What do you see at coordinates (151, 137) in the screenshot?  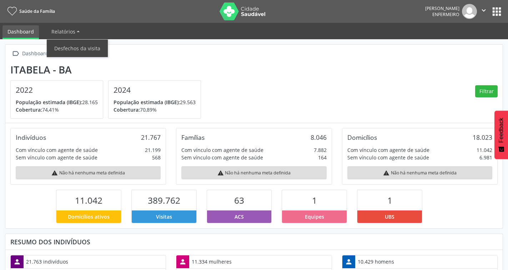 I see `div: 21.767` at bounding box center [151, 137].